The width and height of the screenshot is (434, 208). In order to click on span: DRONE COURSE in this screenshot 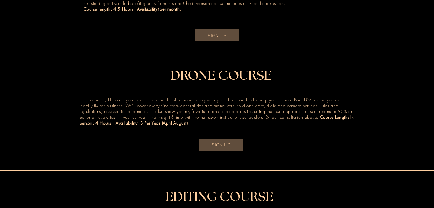, I will do `click(221, 76)`.